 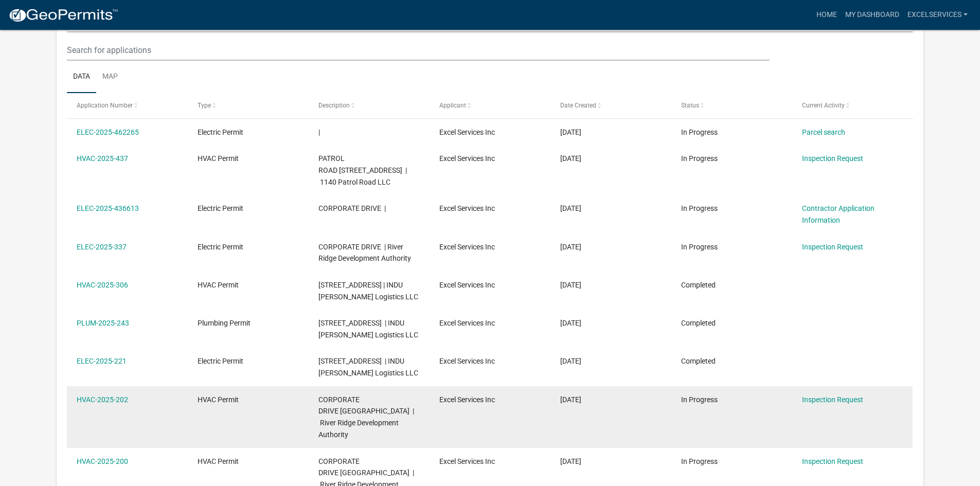 What do you see at coordinates (334, 106) in the screenshot?
I see `span: Description` at bounding box center [334, 106].